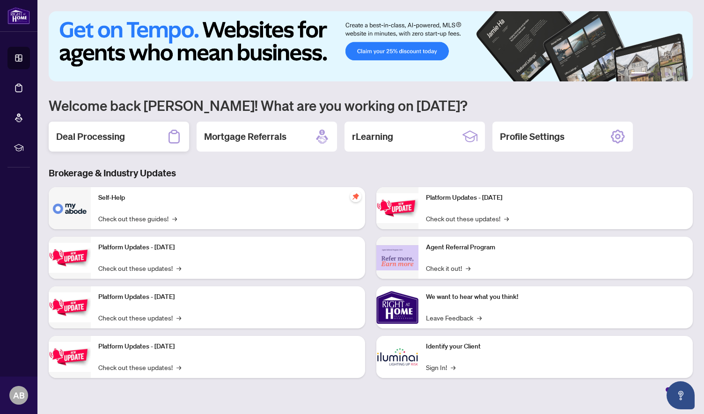 This screenshot has width=704, height=414. What do you see at coordinates (370, 46) in the screenshot?
I see `img: Slide 0` at bounding box center [370, 46].